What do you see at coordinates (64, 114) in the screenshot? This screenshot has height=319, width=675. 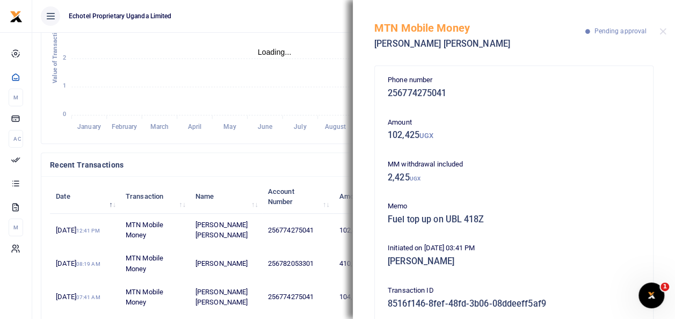 I see `tspan: 0` at bounding box center [64, 114].